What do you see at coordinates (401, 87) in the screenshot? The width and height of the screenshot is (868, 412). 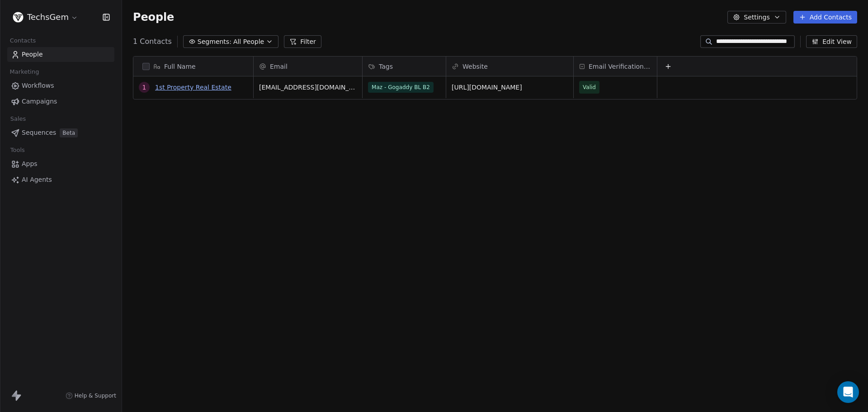 I see `span: Maz - Gogaddy BL B2` at bounding box center [401, 87].